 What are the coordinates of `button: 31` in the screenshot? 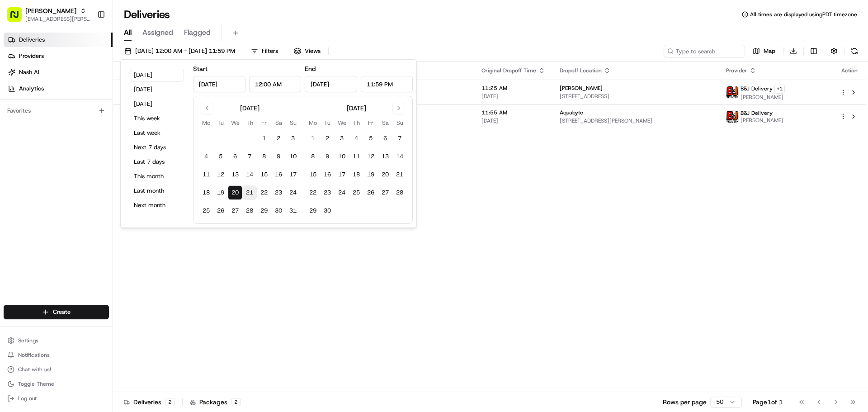 It's located at (293, 210).